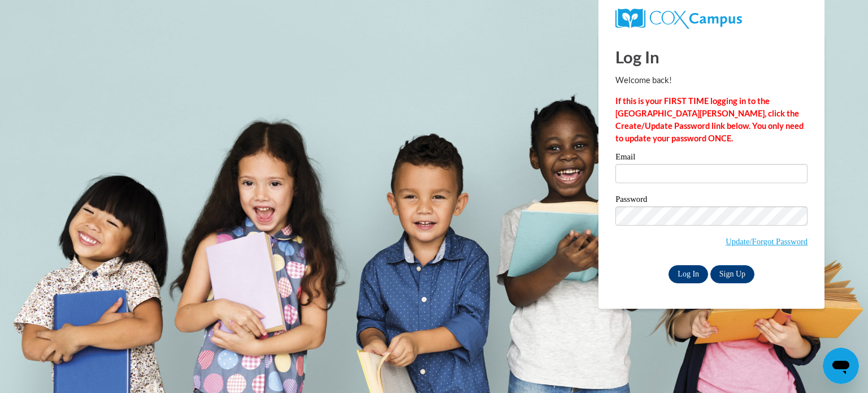 This screenshot has height=393, width=868. I want to click on label: Password, so click(711, 201).